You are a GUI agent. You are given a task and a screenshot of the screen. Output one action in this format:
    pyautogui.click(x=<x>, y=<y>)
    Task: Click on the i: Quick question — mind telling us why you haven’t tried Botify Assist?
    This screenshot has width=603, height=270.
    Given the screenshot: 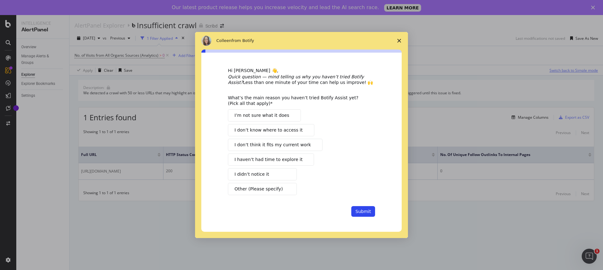 What is the action you would take?
    pyautogui.click(x=296, y=80)
    